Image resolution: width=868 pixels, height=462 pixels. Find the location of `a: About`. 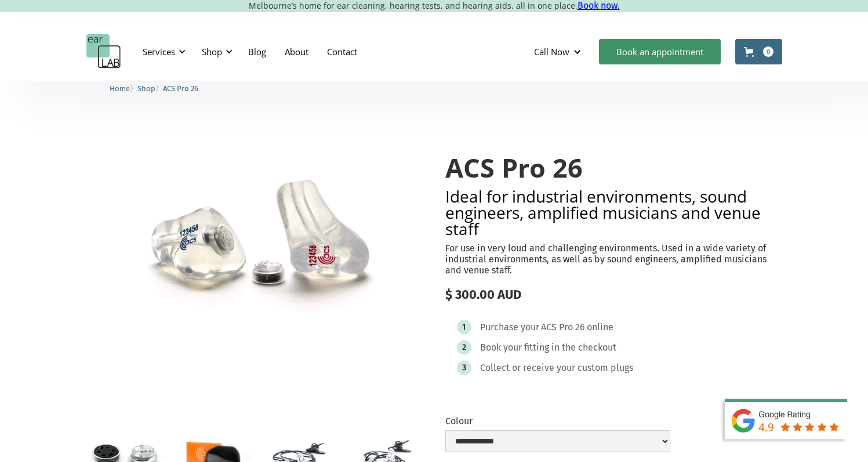

a: About is located at coordinates (296, 52).